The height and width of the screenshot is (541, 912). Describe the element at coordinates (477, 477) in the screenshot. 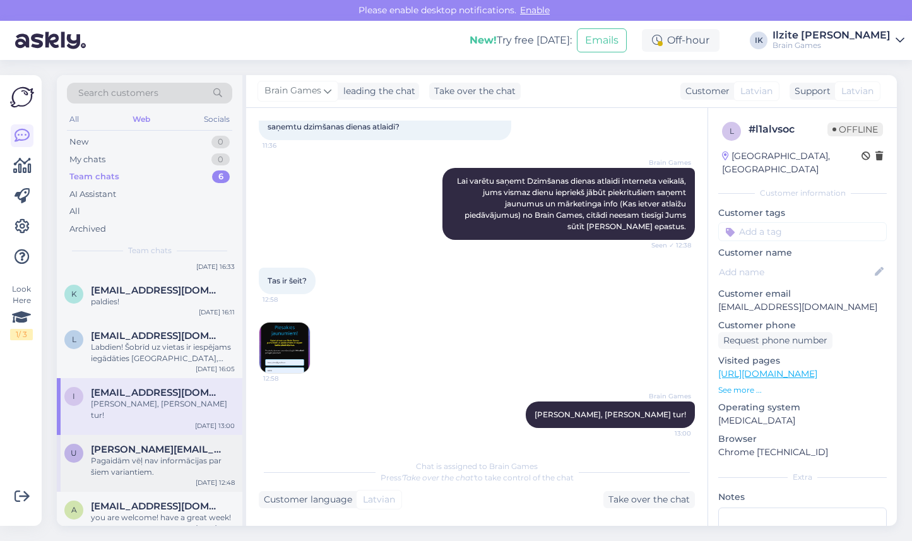

I see `span: Press to take control of the chat` at that location.